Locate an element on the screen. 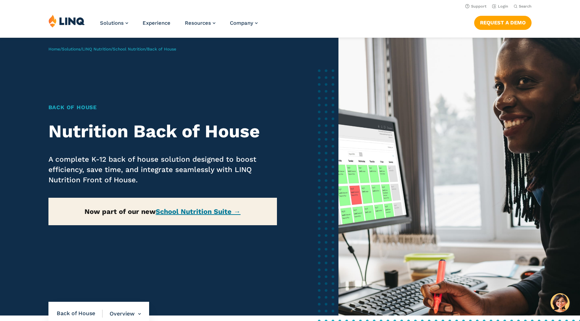 The width and height of the screenshot is (580, 321). h1: Back of House is located at coordinates (162, 107).